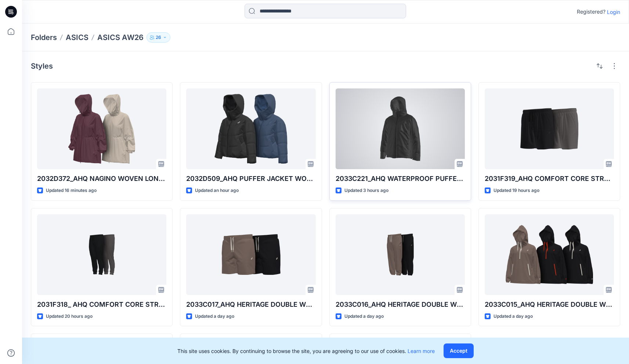  I want to click on a: 2033C015_AHQ HERITAGE DOUBLE WEAVE RELAXED ANORAK UNISEX WESTERN _AW26, so click(549, 255).